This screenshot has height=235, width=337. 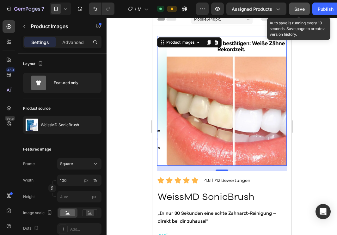 I want to click on div: Beta, so click(x=10, y=118).